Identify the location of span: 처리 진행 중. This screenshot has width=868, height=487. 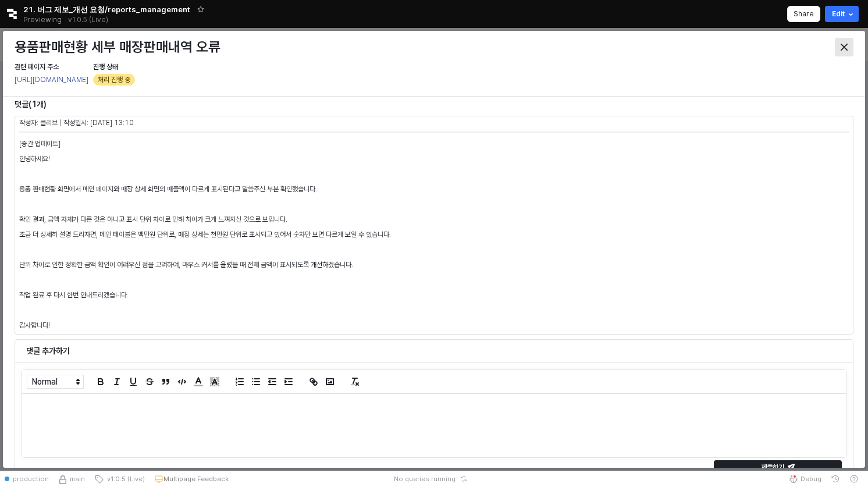
(114, 79).